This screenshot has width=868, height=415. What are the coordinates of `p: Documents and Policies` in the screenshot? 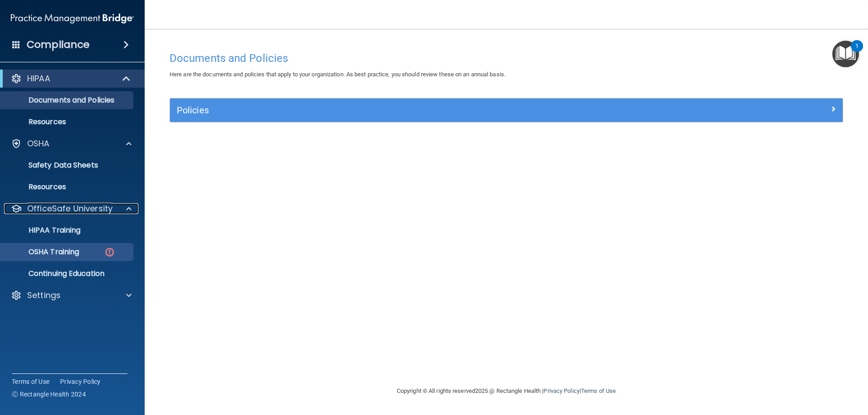 It's located at (68, 100).